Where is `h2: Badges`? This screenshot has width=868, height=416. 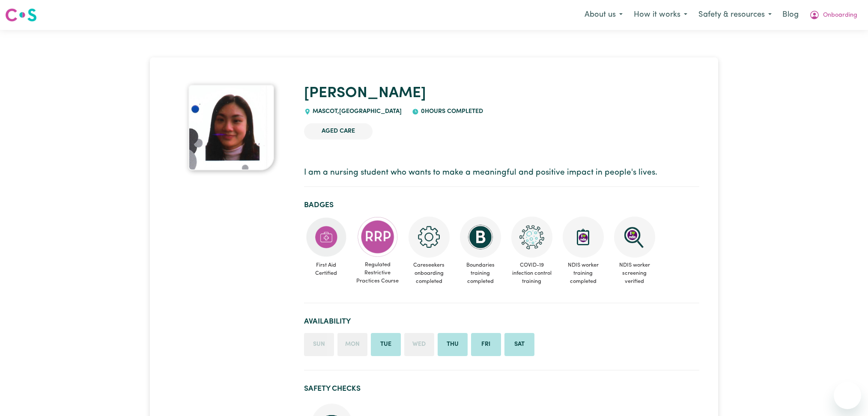 h2: Badges is located at coordinates (501, 205).